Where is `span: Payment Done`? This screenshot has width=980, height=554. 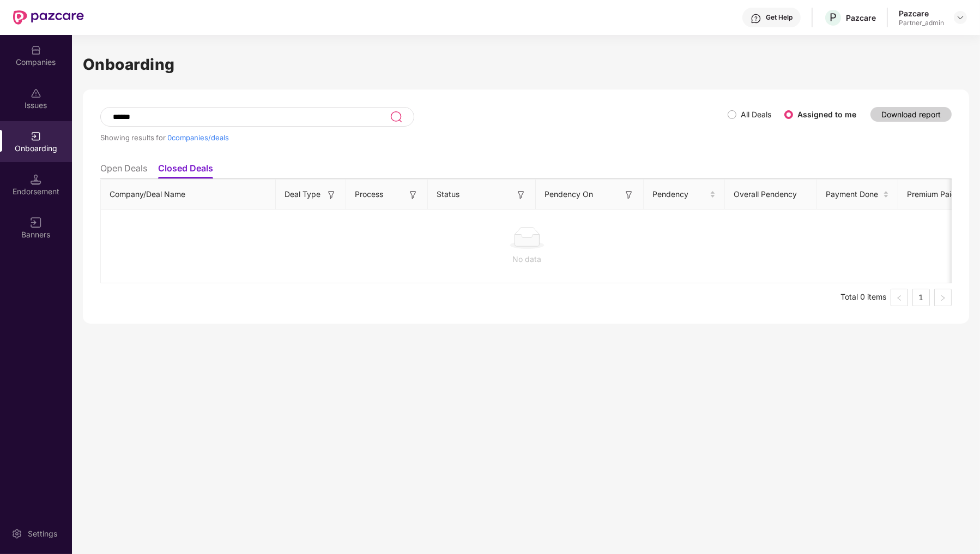
span: Payment Done is located at coordinates (854, 194).